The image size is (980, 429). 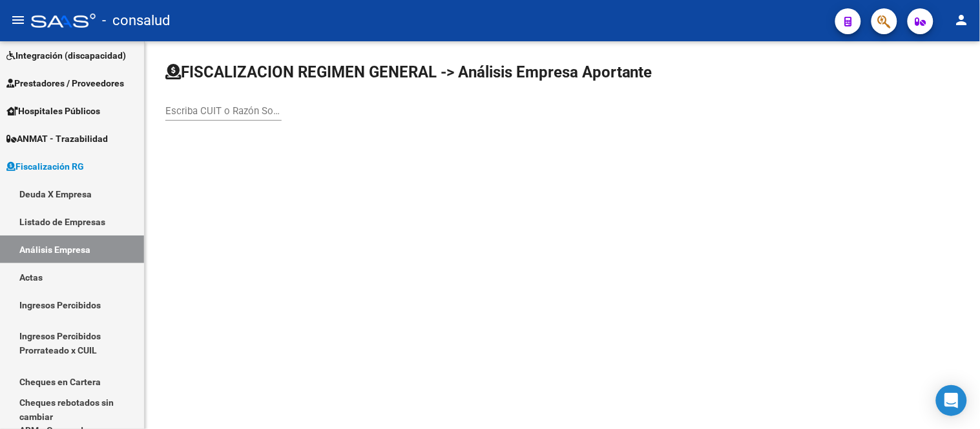 What do you see at coordinates (65, 83) in the screenshot?
I see `span: Prestadores / Proveedores` at bounding box center [65, 83].